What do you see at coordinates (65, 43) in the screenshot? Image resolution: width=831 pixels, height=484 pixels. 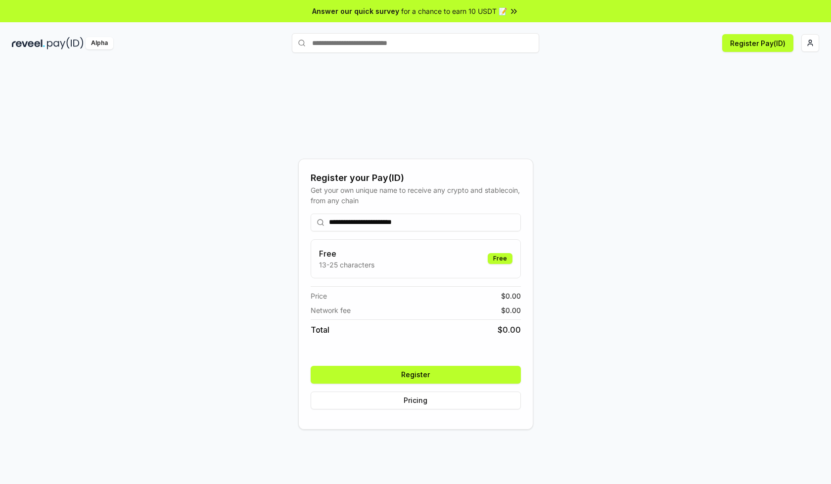 I see `img: pay_id` at bounding box center [65, 43].